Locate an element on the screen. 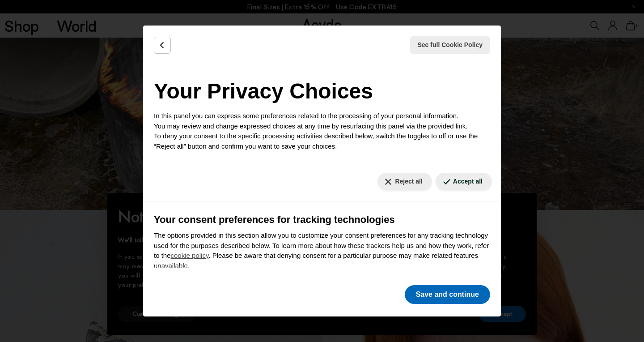  p: The options provided in this section allow you to customize your consent preferences for any trac... is located at coordinates (322, 250).